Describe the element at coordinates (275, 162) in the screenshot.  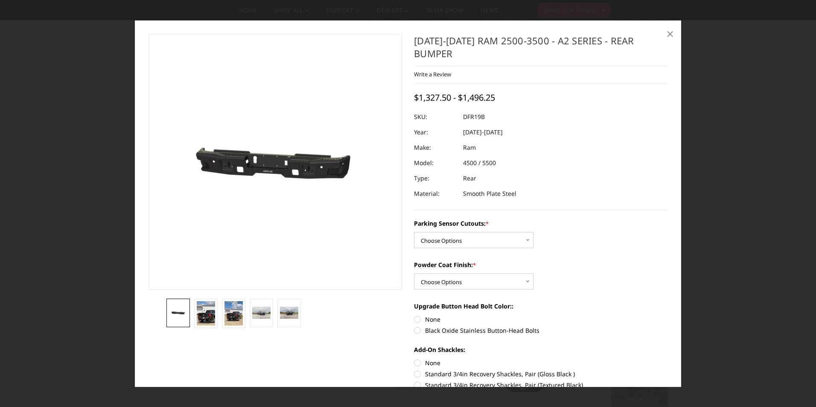
I see `a: 2019-2025 Ram 2500-3500 - A2 Series - Rear Bumper` at that location.